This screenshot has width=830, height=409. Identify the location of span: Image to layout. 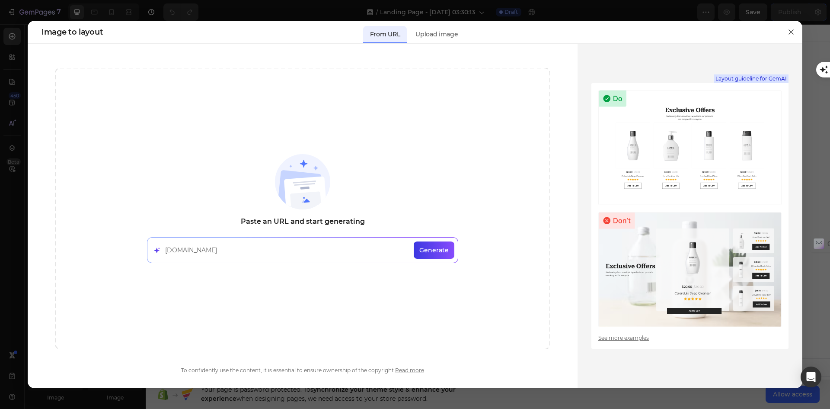
(72, 32).